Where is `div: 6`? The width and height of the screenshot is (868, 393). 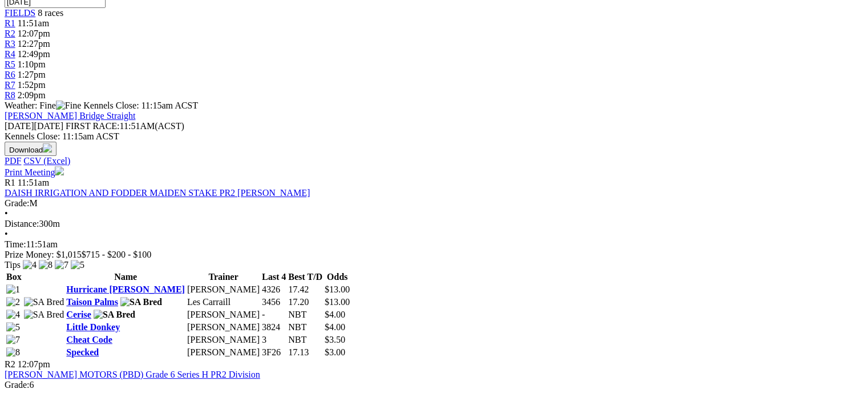
div: 6 is located at coordinates (434, 385).